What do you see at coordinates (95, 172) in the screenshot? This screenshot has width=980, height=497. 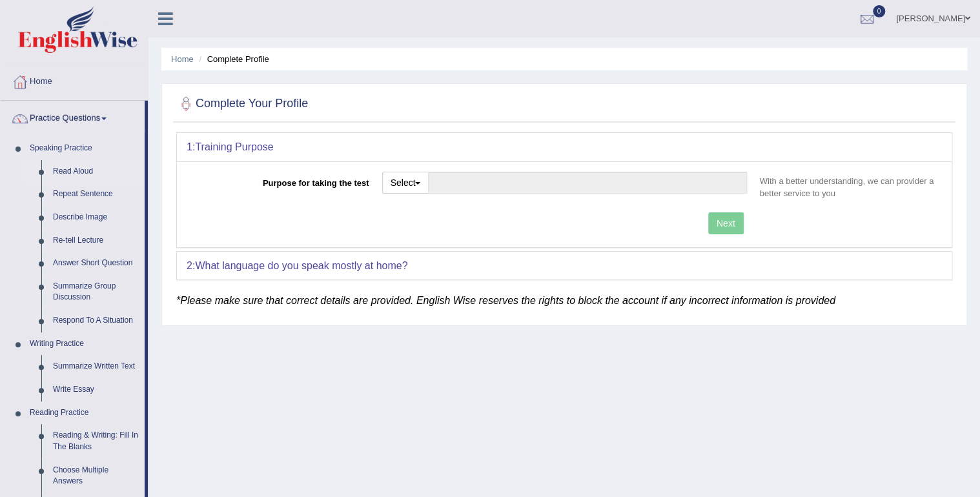 I see `a: Read Aloud` at bounding box center [95, 172].